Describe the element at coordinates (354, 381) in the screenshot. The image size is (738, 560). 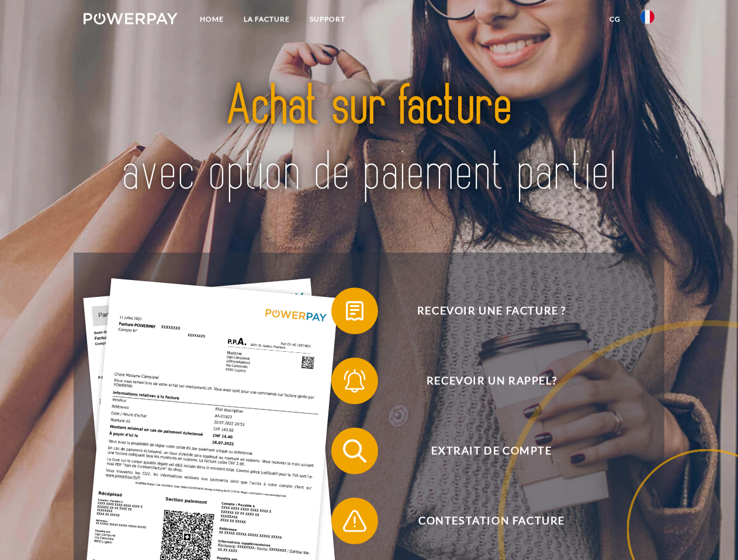
I see `img: qb_bell.svg` at that location.